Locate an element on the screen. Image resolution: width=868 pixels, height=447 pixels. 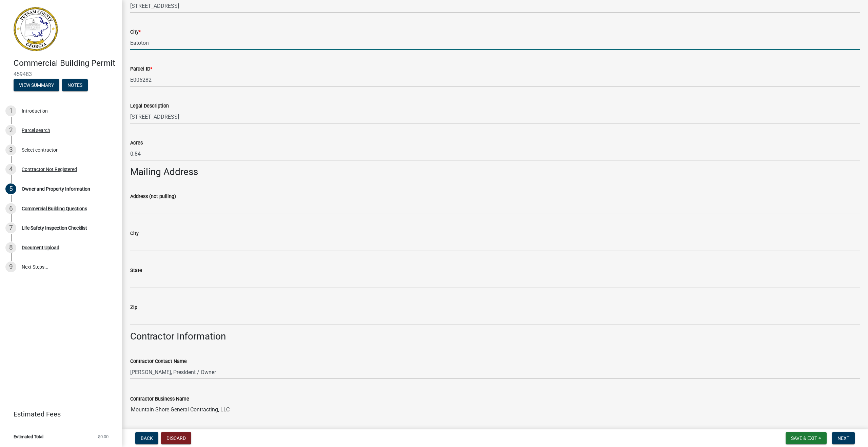
h3: Mailing Address is located at coordinates (495, 172).